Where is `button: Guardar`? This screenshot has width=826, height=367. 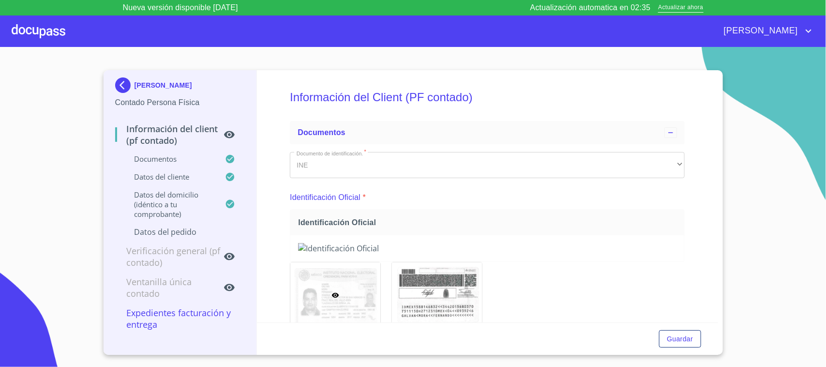
button: Guardar is located at coordinates (680, 339).